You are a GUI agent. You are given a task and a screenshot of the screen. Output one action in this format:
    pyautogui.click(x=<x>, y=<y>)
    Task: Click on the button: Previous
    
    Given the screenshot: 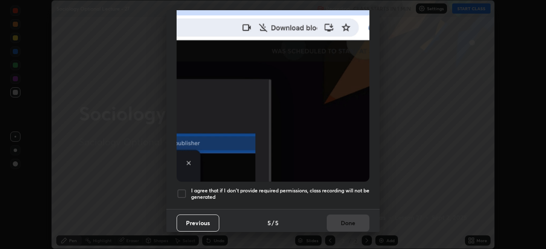 What is the action you would take?
    pyautogui.click(x=198, y=223)
    